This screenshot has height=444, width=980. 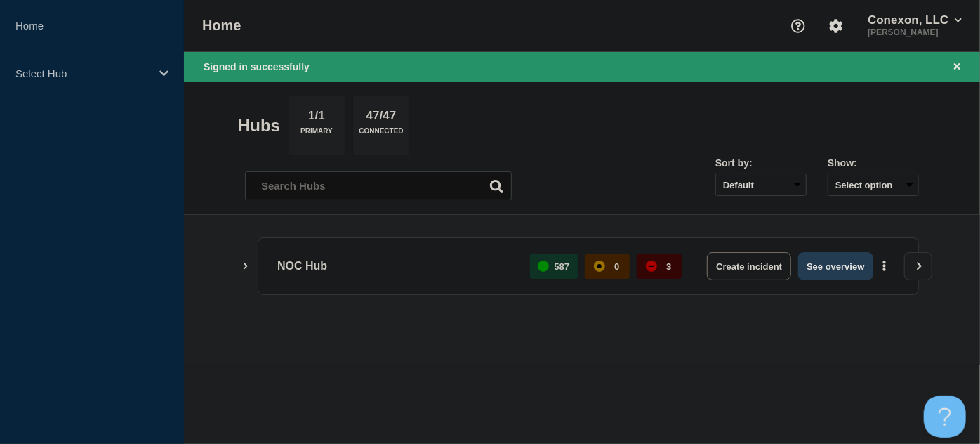 I want to click on div: Sort by:, so click(x=761, y=163).